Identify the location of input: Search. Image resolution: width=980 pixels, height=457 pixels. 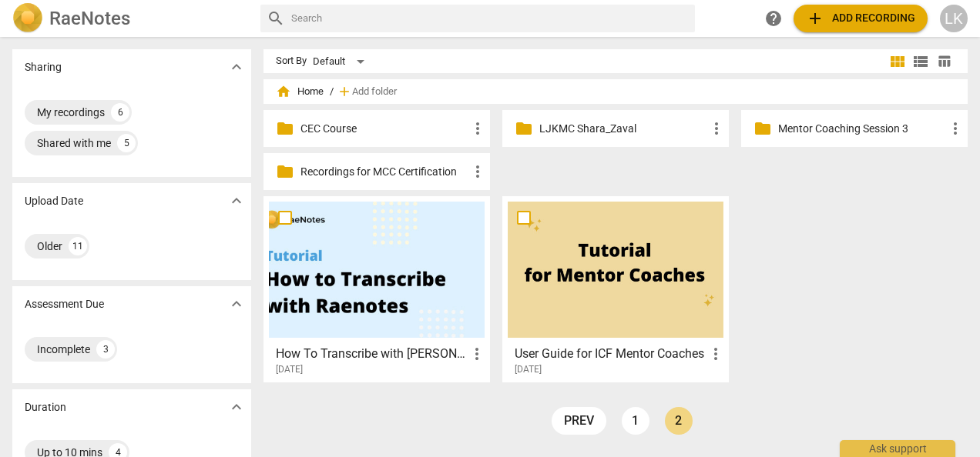
(490, 18).